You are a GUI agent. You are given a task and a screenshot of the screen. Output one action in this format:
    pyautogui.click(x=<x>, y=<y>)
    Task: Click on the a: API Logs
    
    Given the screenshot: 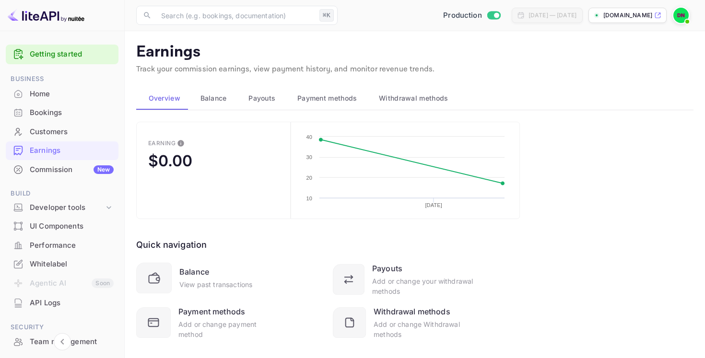 What is the action you would take?
    pyautogui.click(x=62, y=303)
    